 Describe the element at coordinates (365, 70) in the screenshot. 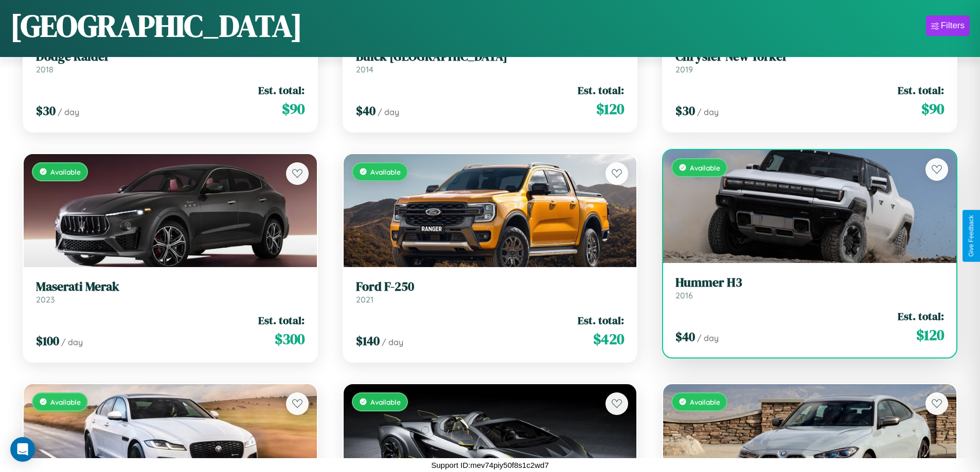

I see `span: 2014` at that location.